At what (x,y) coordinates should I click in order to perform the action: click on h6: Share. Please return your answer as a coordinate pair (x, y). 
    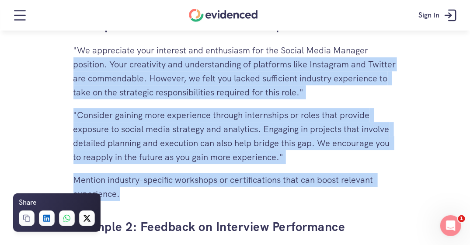
    Looking at the image, I should click on (28, 202).